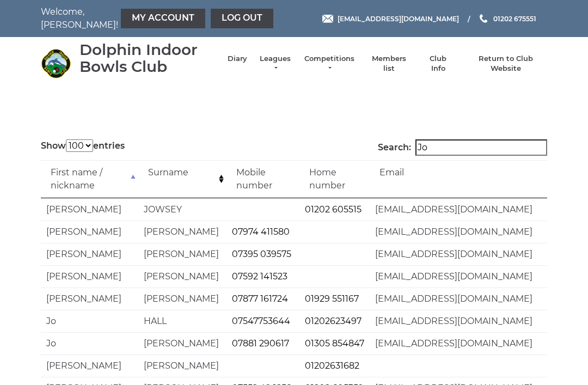 The width and height of the screenshot is (588, 385). What do you see at coordinates (83, 146) in the screenshot?
I see `label: Show entries` at bounding box center [83, 146].